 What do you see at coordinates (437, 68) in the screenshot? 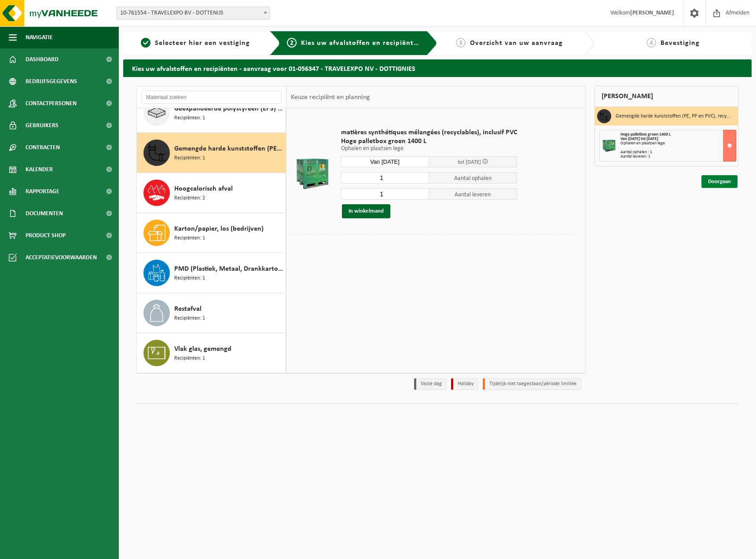
I see `h2: Kies uw afvalstoffen en recipiënten - aanvraag voor 01-056347 - TRAVELEXPO NV - DOTTIGNIES` at bounding box center [437, 68].